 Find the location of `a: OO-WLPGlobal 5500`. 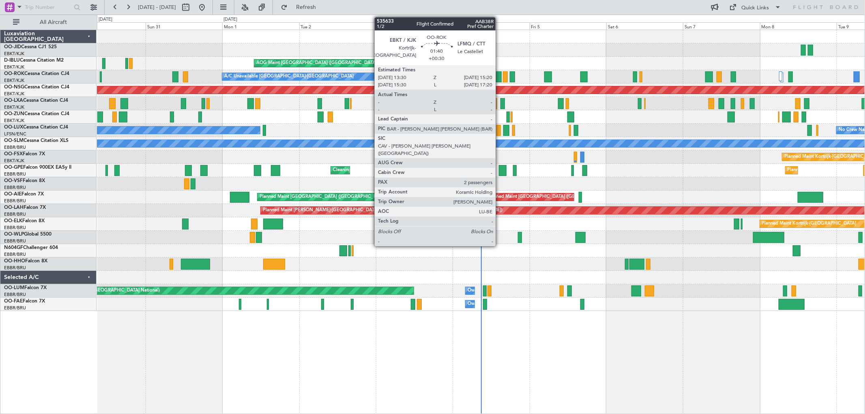

a: OO-WLPGlobal 5500 is located at coordinates (28, 234).